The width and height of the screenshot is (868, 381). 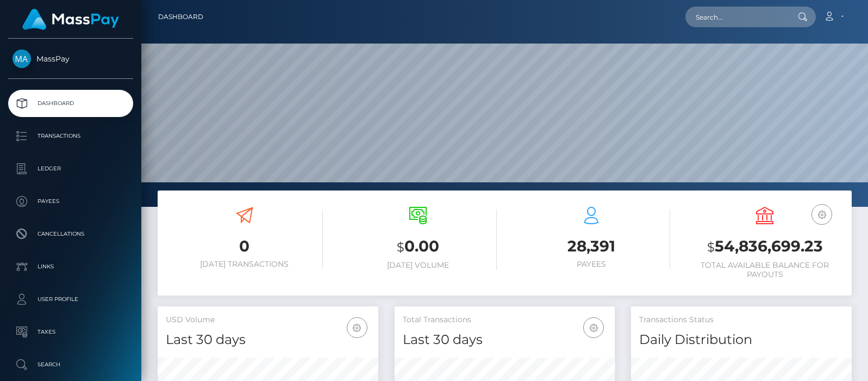 What do you see at coordinates (70, 364) in the screenshot?
I see `p: Search` at bounding box center [70, 364].